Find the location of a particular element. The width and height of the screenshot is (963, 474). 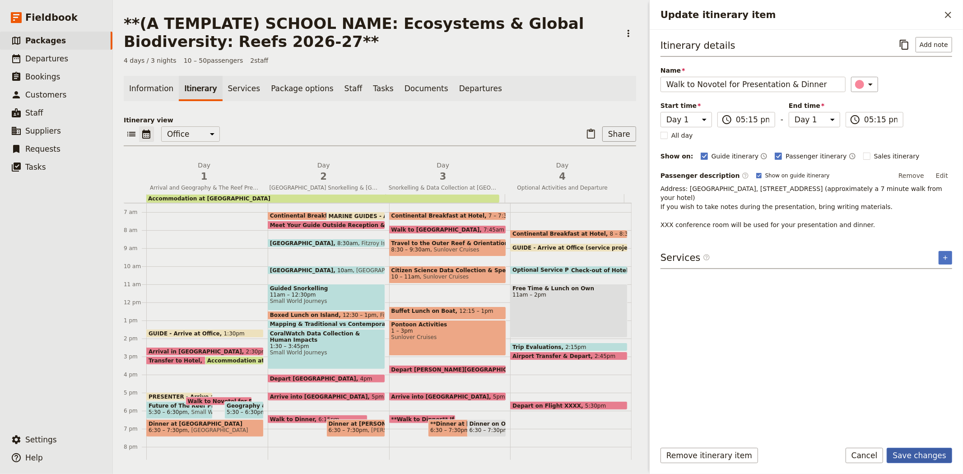

div: Continental Breakfast at Hotel7 – 7:30am is located at coordinates (448, 216).